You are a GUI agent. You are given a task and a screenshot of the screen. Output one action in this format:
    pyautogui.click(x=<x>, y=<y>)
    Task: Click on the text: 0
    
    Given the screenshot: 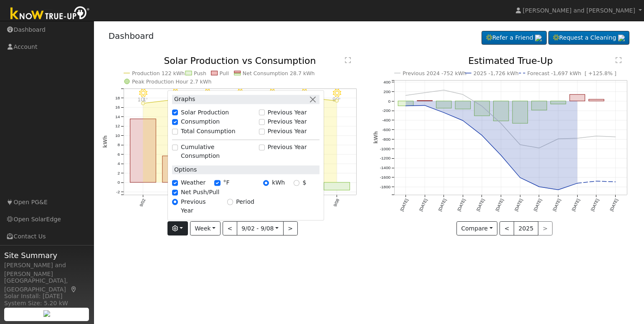 What is the action you would take?
    pyautogui.click(x=118, y=182)
    